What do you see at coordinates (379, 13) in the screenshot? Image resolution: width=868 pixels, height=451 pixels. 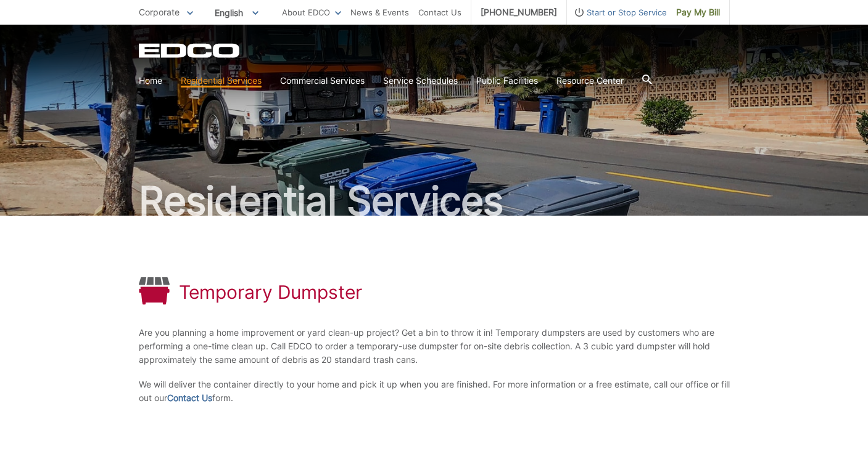 I see `a: News & Events` at bounding box center [379, 13].